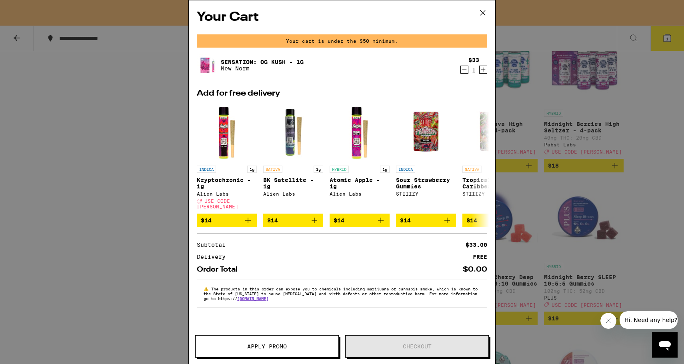 This screenshot has width=684, height=364. What do you see at coordinates (214, 245) in the screenshot?
I see `div: Subtotal` at bounding box center [214, 245].